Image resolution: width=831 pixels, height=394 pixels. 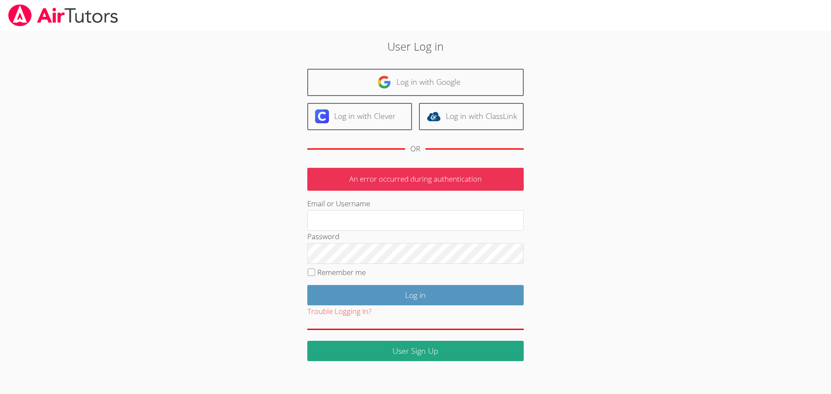 I want to click on p: An error occurred during authentication, so click(x=416, y=179).